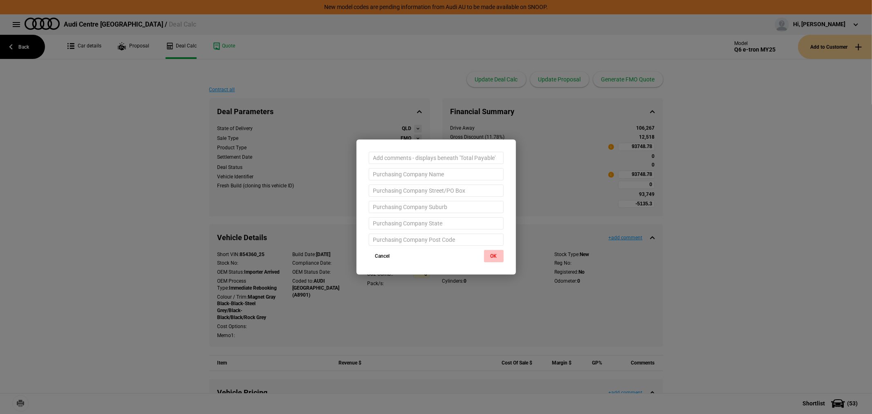  I want to click on input: Add comments - displays beneath 'Total Payable', so click(436, 158).